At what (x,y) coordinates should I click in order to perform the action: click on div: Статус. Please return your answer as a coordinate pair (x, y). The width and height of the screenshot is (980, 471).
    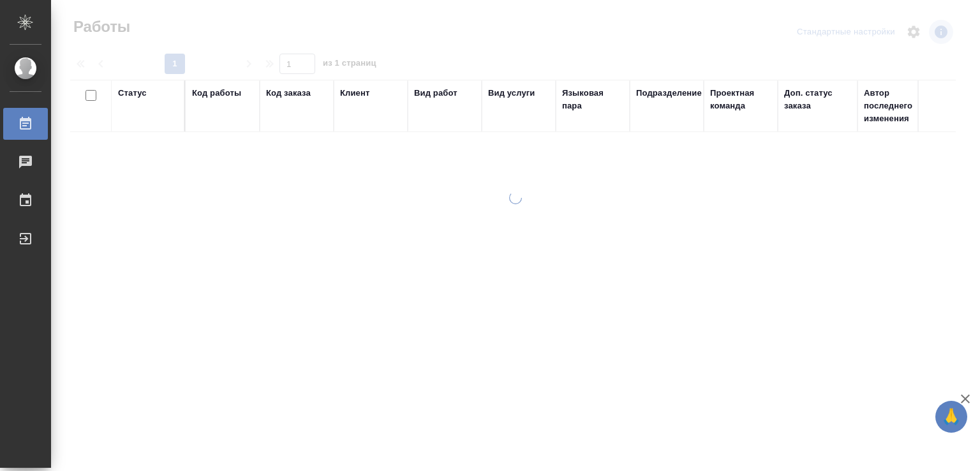
    Looking at the image, I should click on (132, 93).